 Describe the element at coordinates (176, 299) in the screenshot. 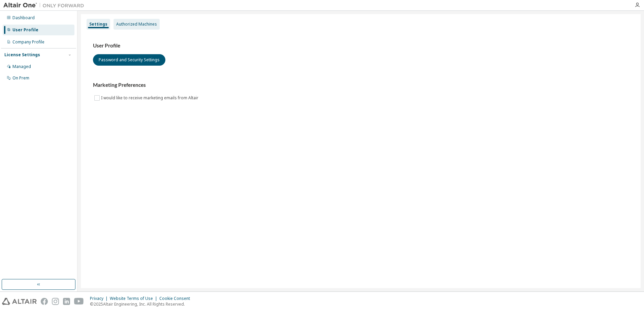

I see `div: Cookie Consent` at that location.